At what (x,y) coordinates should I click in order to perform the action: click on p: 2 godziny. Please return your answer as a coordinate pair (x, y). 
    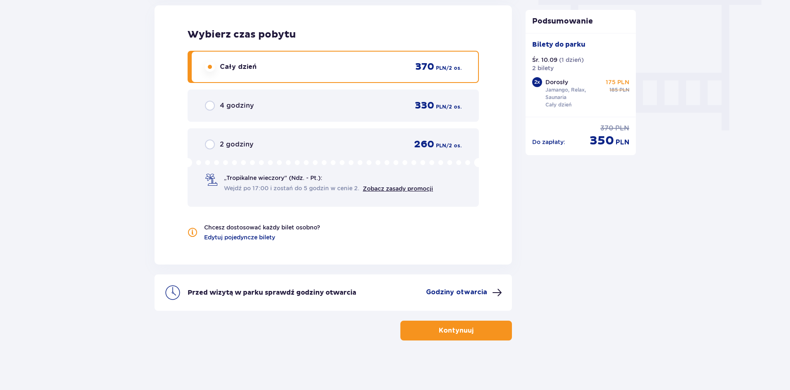
    Looking at the image, I should click on (236, 145).